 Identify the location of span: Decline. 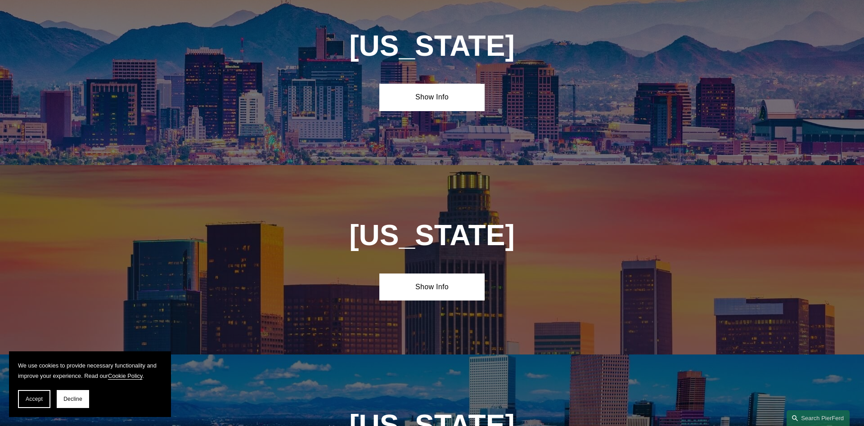
(73, 399).